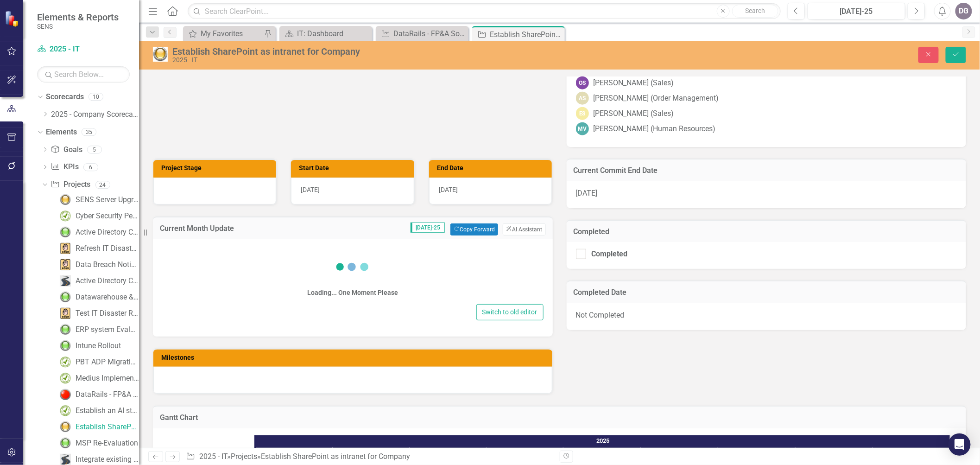  What do you see at coordinates (91, 166) in the screenshot?
I see `div: 6` at bounding box center [91, 166].